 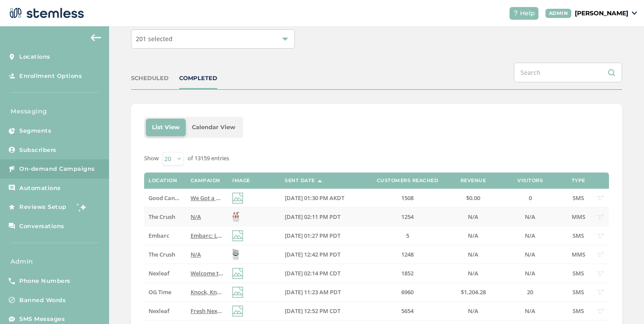 What do you see at coordinates (165, 236) in the screenshot?
I see `label: Embarc` at bounding box center [165, 236].